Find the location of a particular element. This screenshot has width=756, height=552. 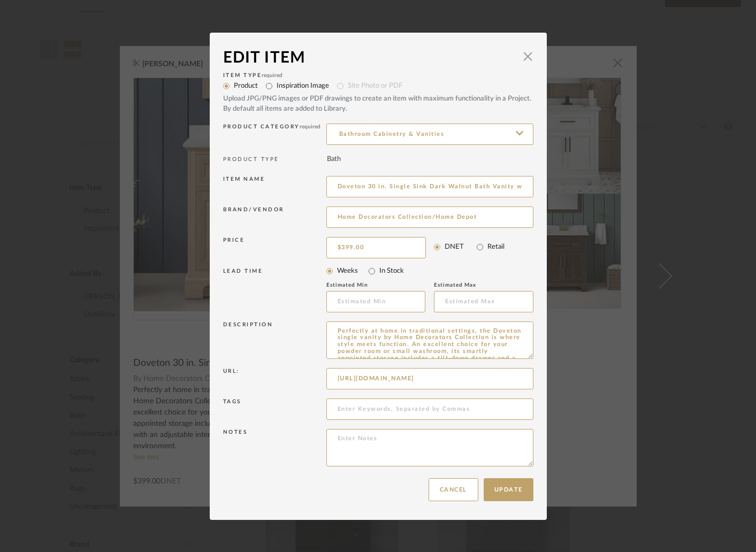

div: Item name is located at coordinates (274, 187).